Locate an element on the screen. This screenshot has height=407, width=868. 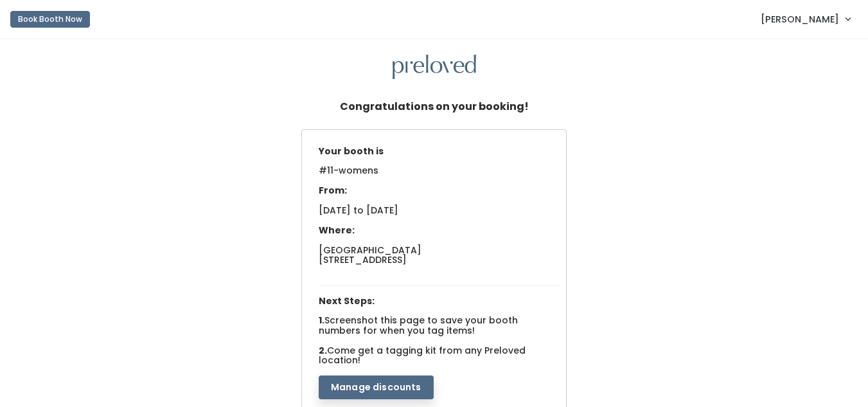
button: Manage discounts is located at coordinates (376, 387).